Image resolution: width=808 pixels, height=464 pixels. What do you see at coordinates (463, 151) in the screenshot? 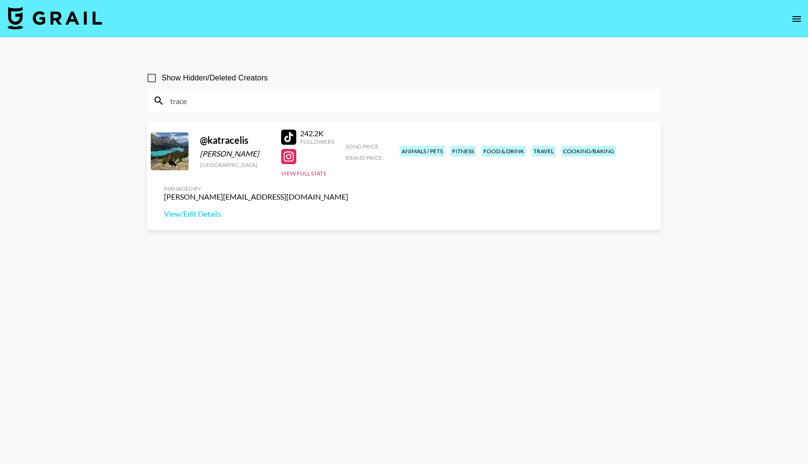
I see `div: fitness` at bounding box center [463, 151].